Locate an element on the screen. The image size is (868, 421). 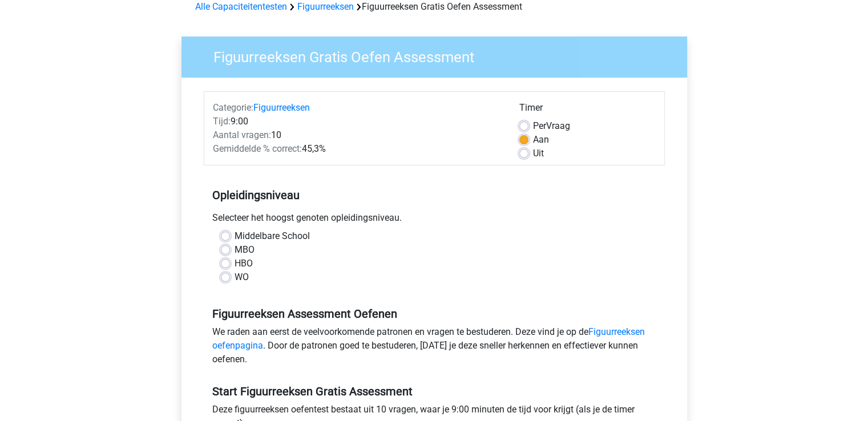
h5: Start Figuurreeksen Gratis Assessment is located at coordinates (434, 391).